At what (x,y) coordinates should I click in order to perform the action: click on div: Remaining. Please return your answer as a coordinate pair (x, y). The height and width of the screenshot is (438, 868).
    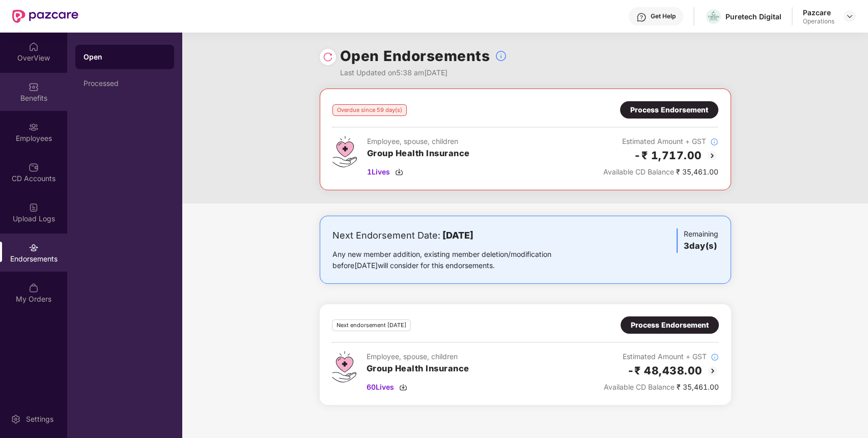
    Looking at the image, I should click on (697, 241).